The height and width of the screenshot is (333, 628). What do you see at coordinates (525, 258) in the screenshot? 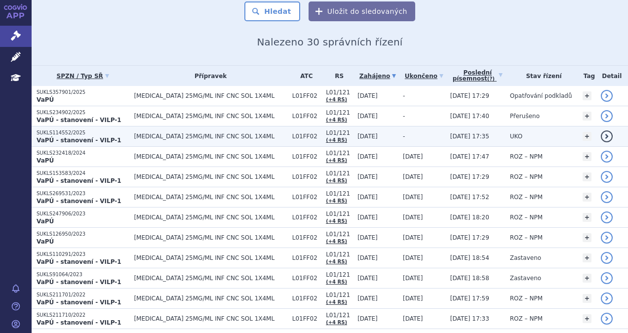
I see `span: Zastaveno` at bounding box center [525, 258].